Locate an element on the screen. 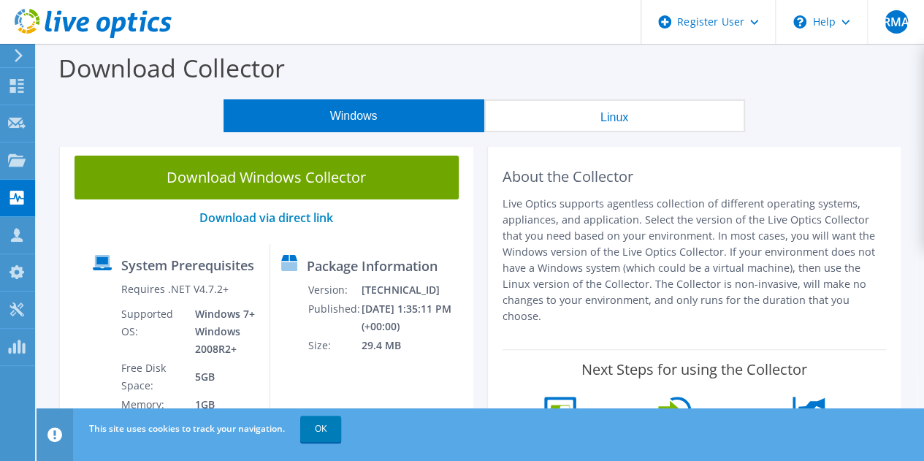  td: Version: is located at coordinates (334, 290).